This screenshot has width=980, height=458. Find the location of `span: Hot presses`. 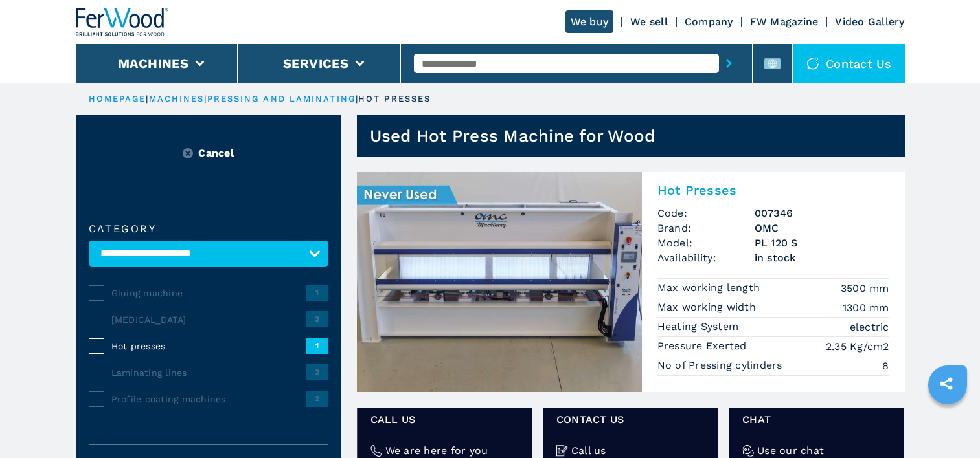

span: Hot presses is located at coordinates (209, 346).